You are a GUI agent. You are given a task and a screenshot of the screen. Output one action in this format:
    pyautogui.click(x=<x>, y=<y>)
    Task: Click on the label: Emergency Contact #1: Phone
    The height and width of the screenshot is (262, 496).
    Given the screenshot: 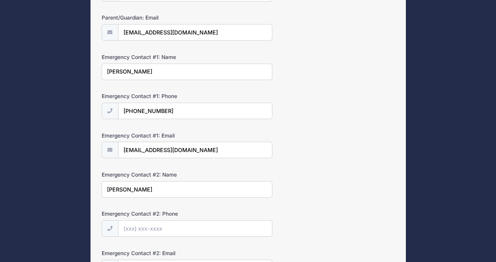 What is the action you would take?
    pyautogui.click(x=150, y=96)
    